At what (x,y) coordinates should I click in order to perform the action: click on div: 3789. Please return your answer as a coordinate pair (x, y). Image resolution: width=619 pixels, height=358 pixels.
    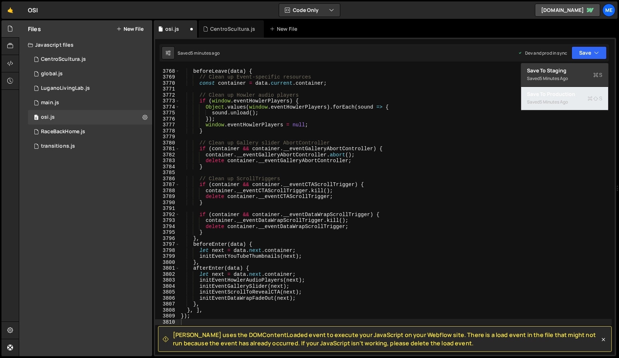
    Looking at the image, I should click on (167, 197).